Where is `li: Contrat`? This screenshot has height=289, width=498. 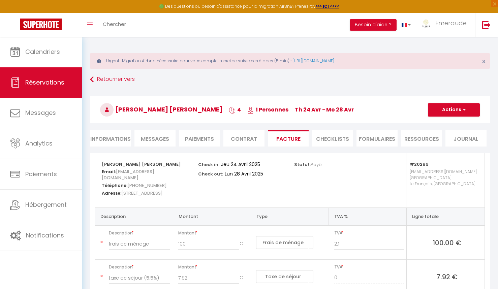 li: Contrat is located at coordinates (244, 138).